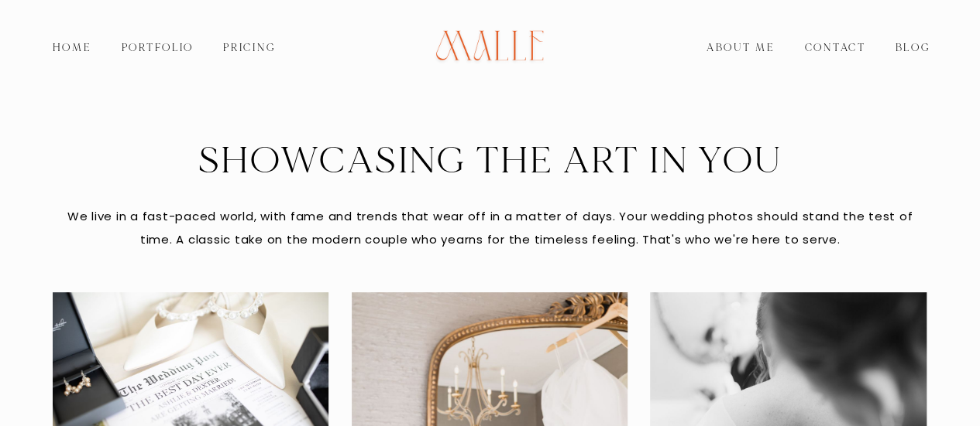  I want to click on a: Contact, so click(834, 48).